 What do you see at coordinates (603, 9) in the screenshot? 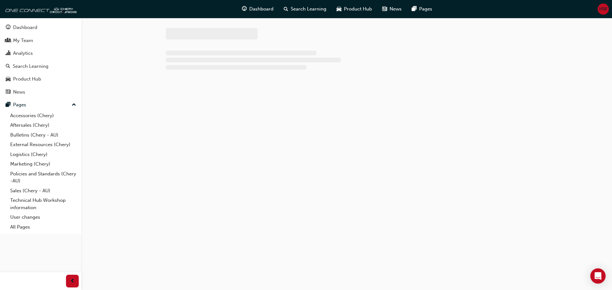
I see `span: HW` at bounding box center [603, 9].